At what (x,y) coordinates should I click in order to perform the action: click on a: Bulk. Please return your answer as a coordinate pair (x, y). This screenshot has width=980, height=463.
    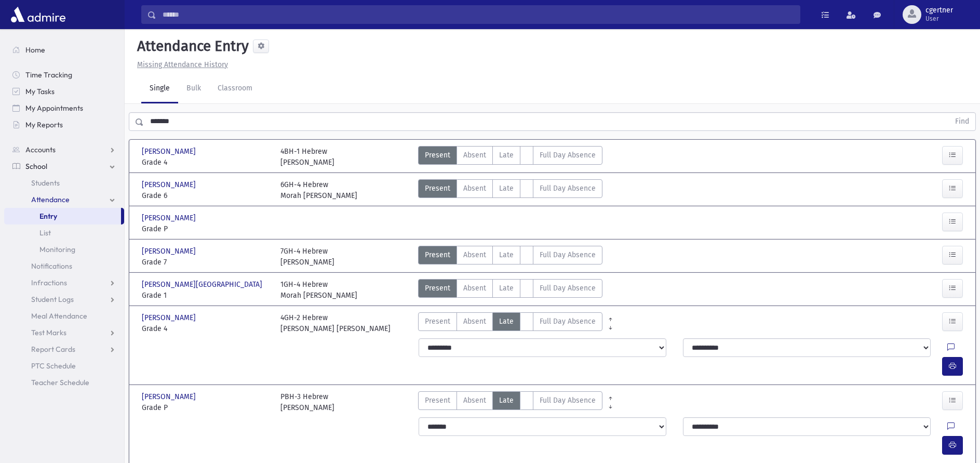
    Looking at the image, I should click on (194, 89).